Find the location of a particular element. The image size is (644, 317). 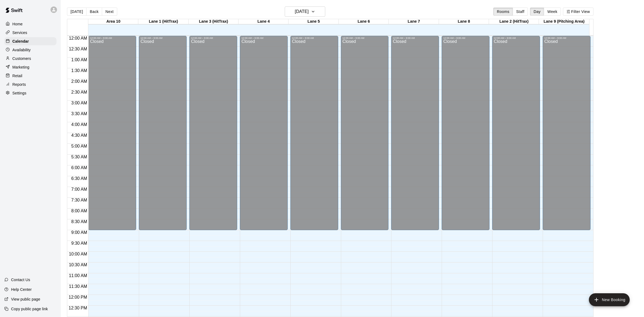

p: Marketing is located at coordinates (21, 67).